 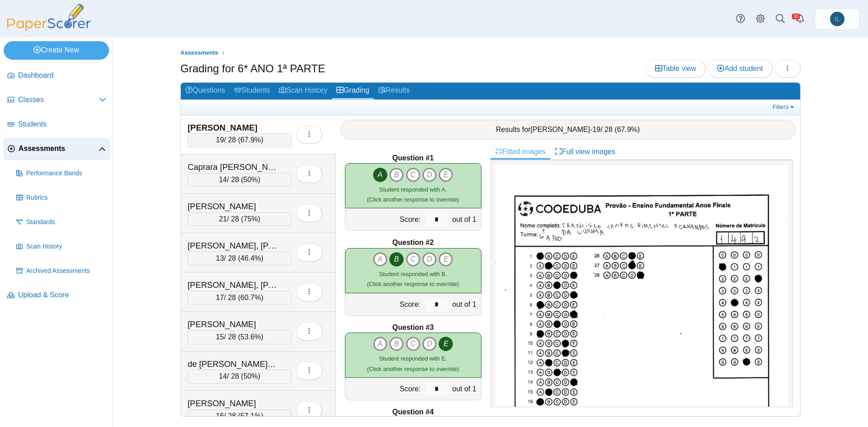 What do you see at coordinates (220, 258) in the screenshot?
I see `span: 13` at bounding box center [220, 258].